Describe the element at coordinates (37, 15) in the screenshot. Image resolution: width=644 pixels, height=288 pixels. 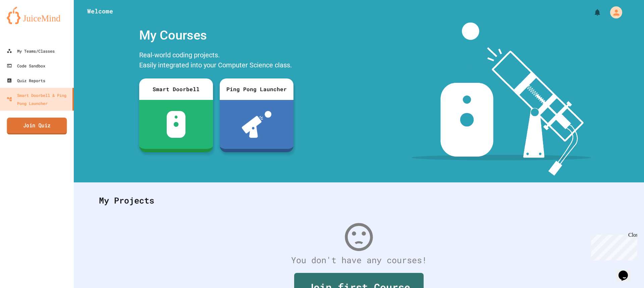
I see `img: logo-orange.svg` at that location.